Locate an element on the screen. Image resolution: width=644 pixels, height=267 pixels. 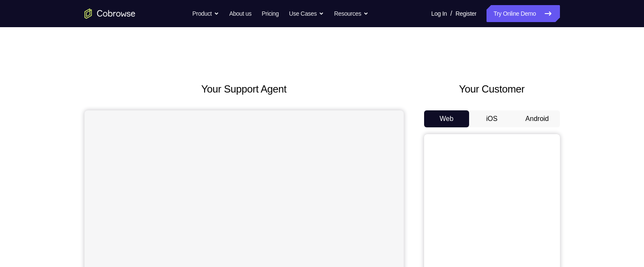
a: About us is located at coordinates (240, 13).